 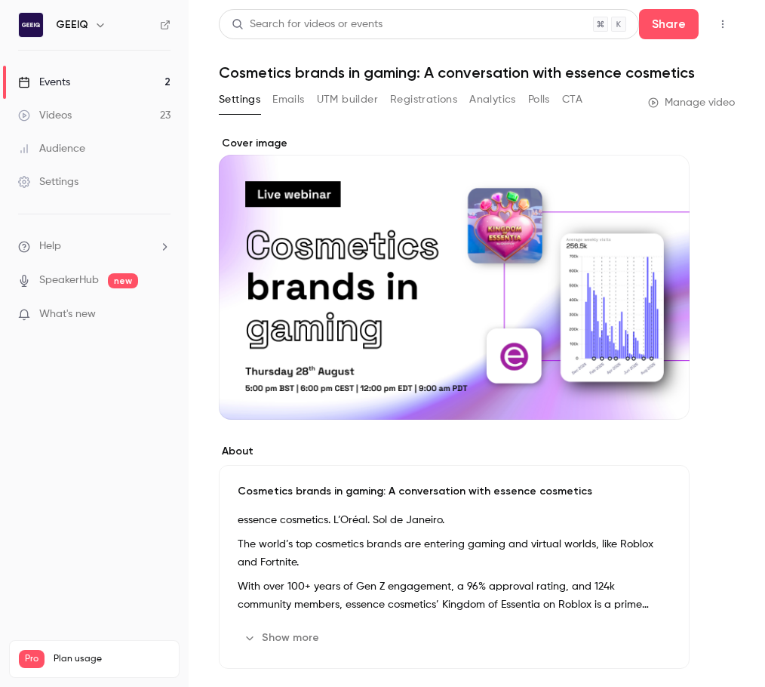 What do you see at coordinates (454, 553) in the screenshot?
I see `p: The world’s top cosmetics brands are entering gaming and virtual worlds, like Roblox and Fortnite.` at bounding box center [454, 553].